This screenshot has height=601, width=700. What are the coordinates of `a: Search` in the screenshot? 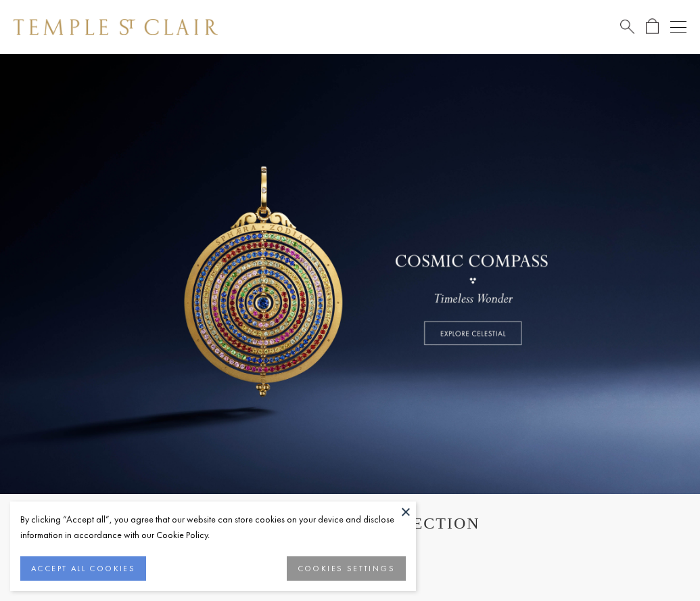 It's located at (627, 27).